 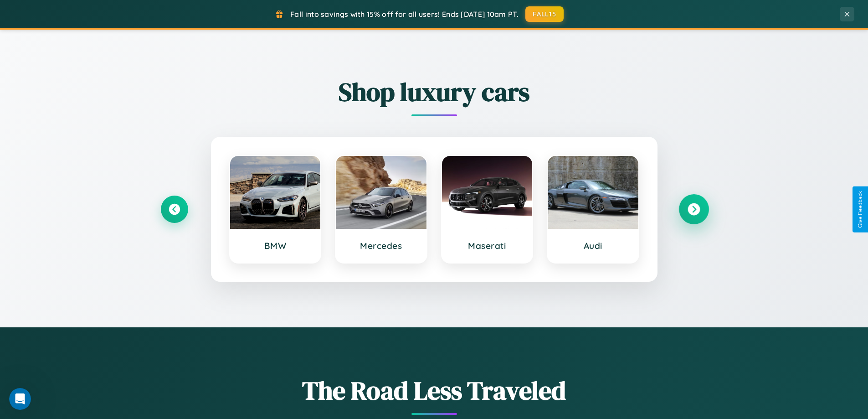 I want to click on h2: Shop luxury cars, so click(x=434, y=92).